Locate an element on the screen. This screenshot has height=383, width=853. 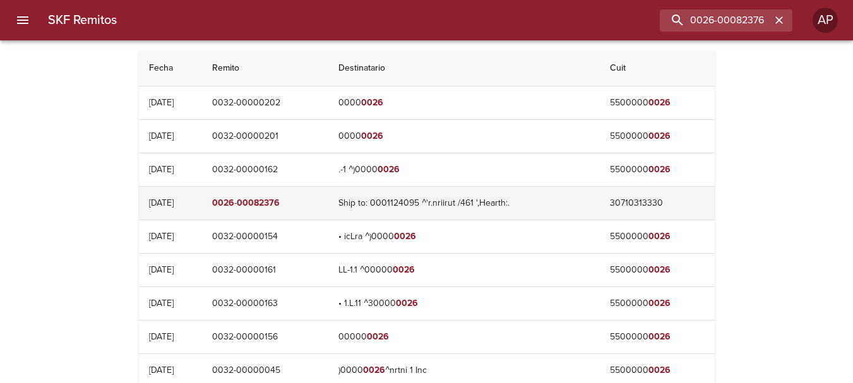
td: 0032-00000163 is located at coordinates (265, 304).